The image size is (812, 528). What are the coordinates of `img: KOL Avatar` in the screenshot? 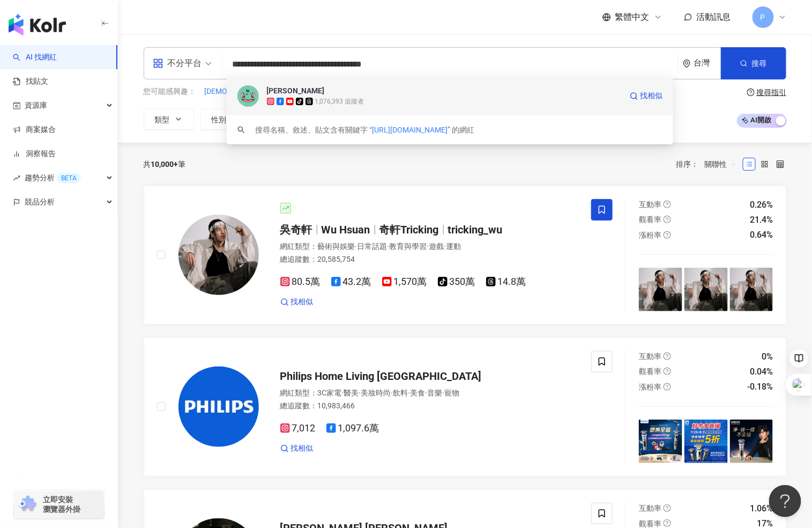 It's located at (219, 407).